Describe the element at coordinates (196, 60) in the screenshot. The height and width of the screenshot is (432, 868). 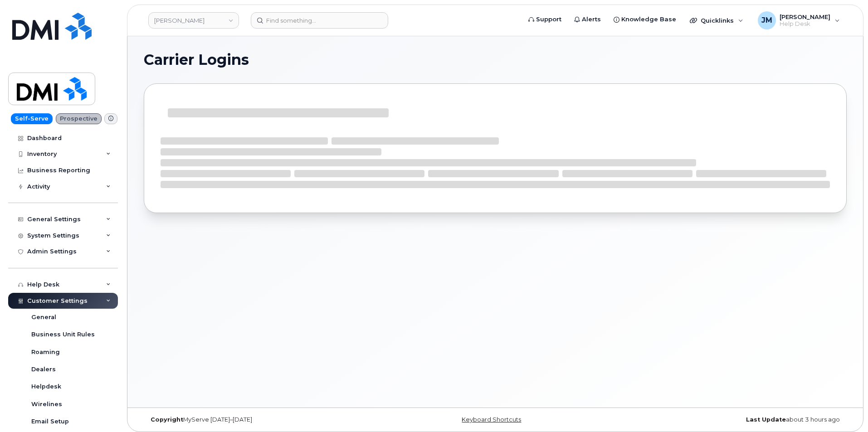
I see `span: Carrier Logins` at that location.